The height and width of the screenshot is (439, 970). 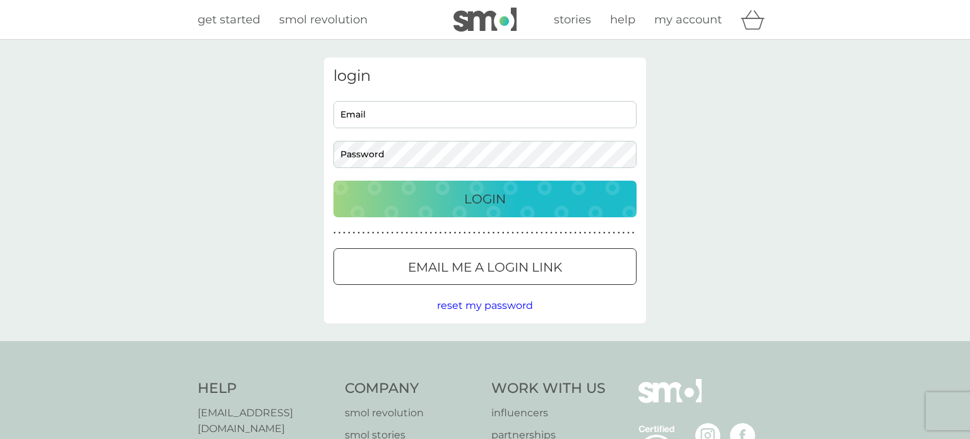 I want to click on a: help, so click(x=623, y=20).